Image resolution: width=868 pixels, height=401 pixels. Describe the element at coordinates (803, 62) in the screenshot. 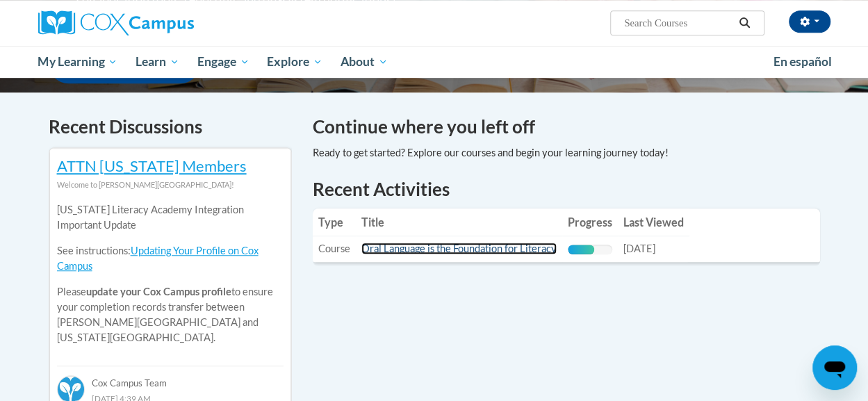

I see `a: En español` at that location.